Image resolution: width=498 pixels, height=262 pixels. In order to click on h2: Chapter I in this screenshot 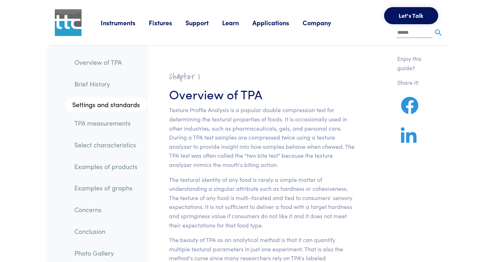, I will do `click(261, 76)`.